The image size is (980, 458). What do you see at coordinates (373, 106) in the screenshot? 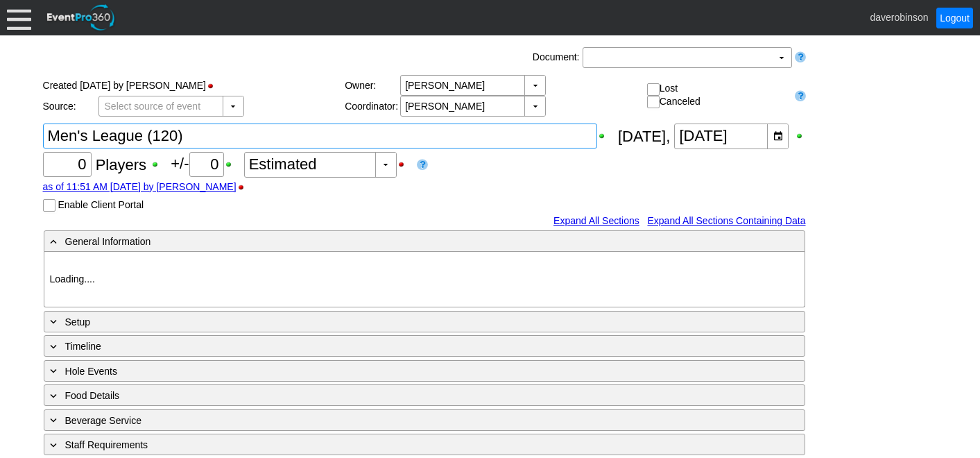
I see `div: Coordinator:` at bounding box center [373, 106].